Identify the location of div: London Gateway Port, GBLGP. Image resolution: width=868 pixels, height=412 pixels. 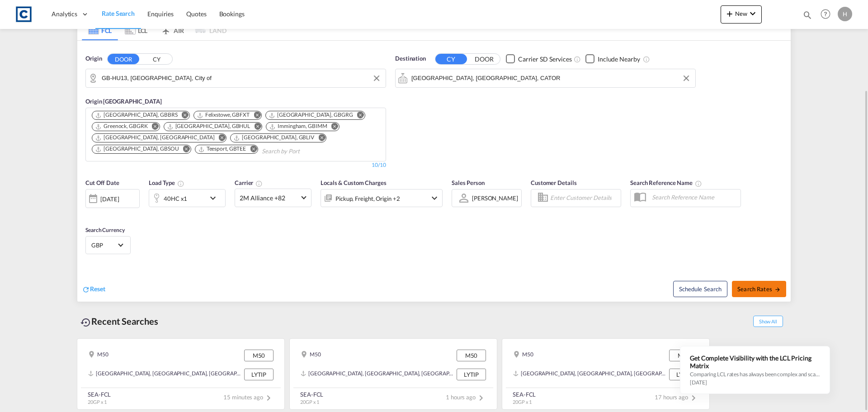
(154, 137).